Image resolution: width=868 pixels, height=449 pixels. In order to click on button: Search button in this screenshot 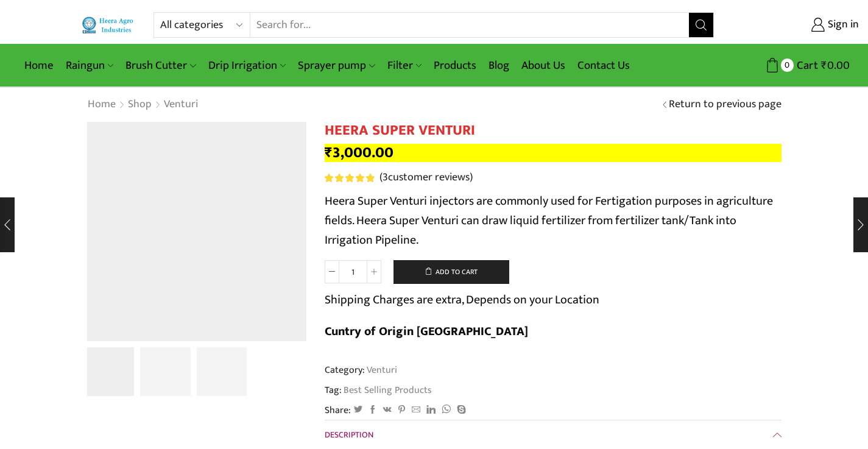, I will do `click(701, 25)`.